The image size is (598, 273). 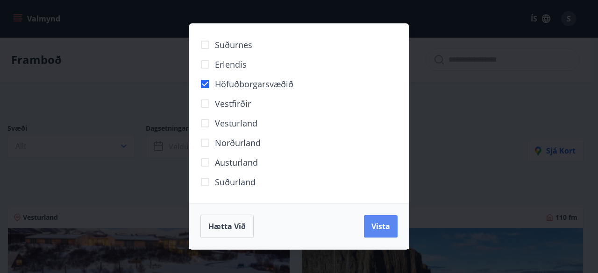 What do you see at coordinates (227, 227) in the screenshot?
I see `button: Hætta við` at bounding box center [227, 227].